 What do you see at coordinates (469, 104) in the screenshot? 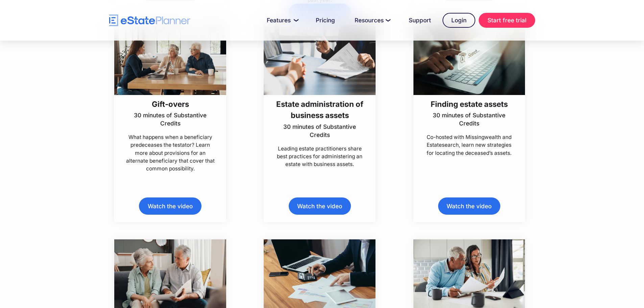
I see `h3: Finding estate assets` at bounding box center [469, 104].